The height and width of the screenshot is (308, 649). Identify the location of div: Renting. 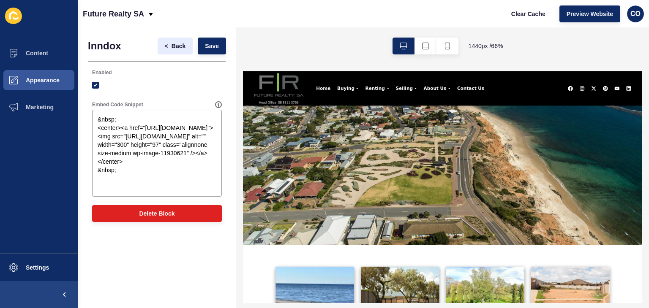
(204, 26).